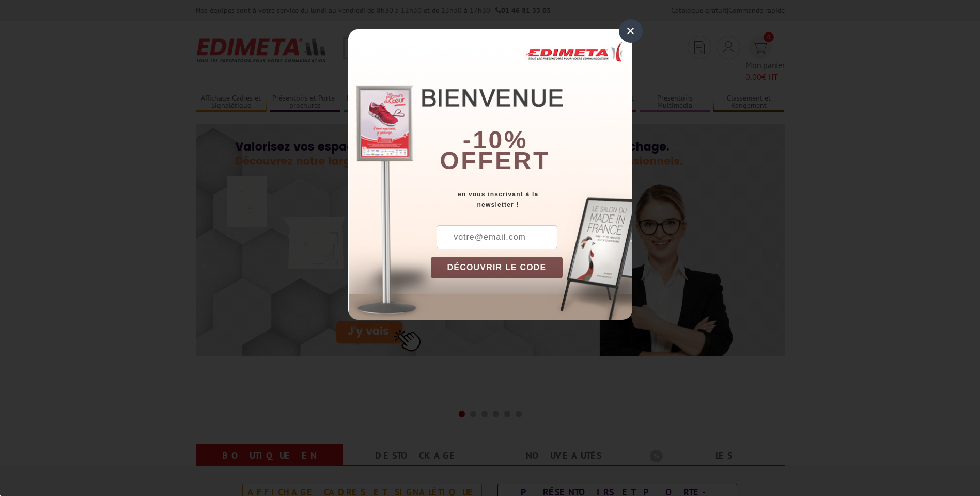 The image size is (980, 496). What do you see at coordinates (531, 199) in the screenshot?
I see `div: en vous inscrivant à la newsletter !` at bounding box center [531, 199].